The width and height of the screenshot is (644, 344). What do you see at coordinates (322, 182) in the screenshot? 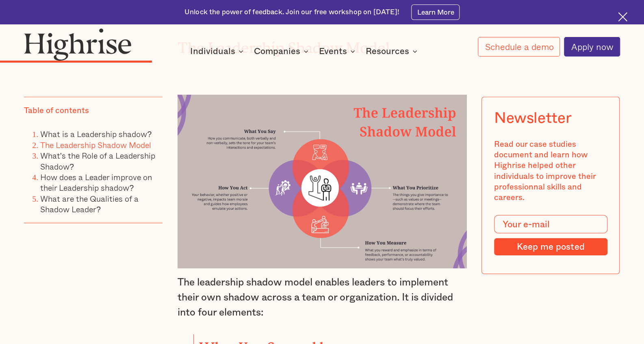
I see `img: The Leadership Shadow Model` at bounding box center [322, 182].